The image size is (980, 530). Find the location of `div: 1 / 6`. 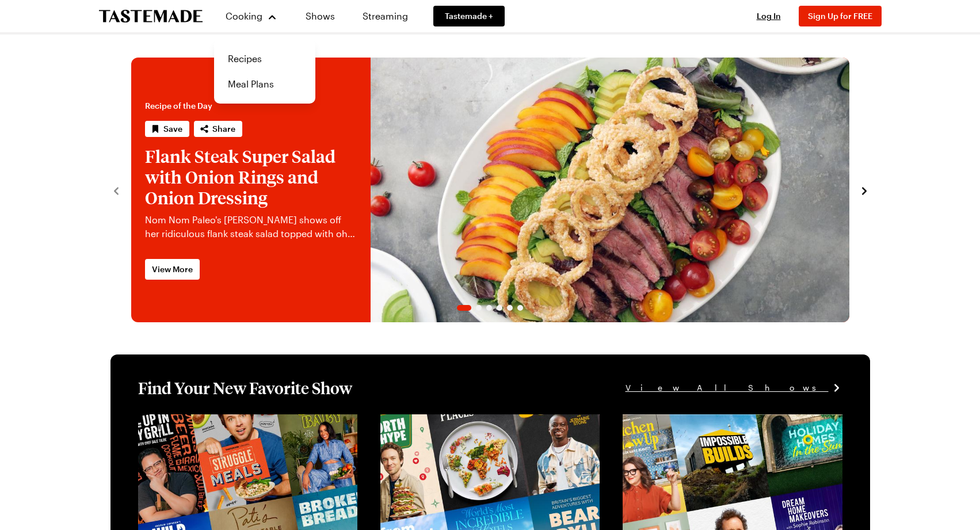

div: 1 / 6 is located at coordinates (490, 190).